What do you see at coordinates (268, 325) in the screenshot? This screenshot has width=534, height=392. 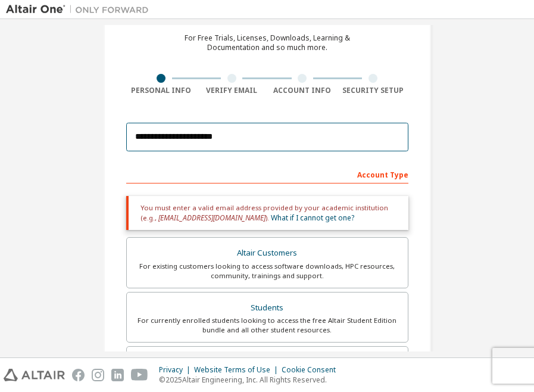 I see `div: For currently enrolled students looking to access the free Altair Student Edition bundle and all ...` at bounding box center [268, 325].